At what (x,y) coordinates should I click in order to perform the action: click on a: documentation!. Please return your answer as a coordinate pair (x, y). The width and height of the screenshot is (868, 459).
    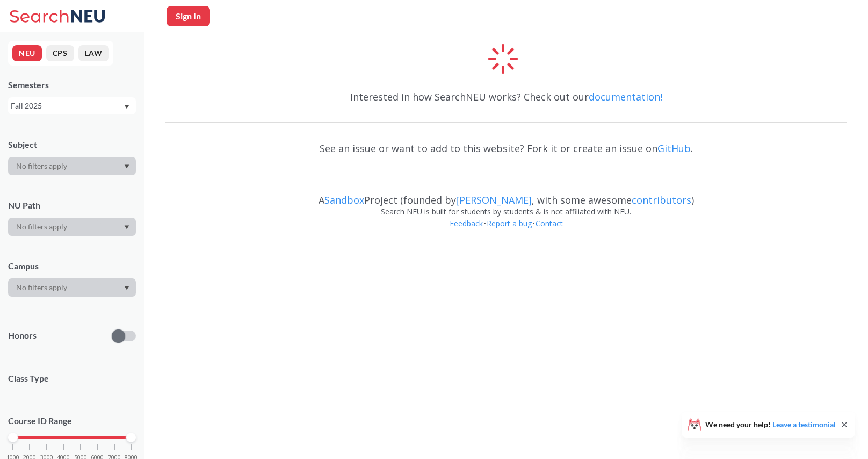
    Looking at the image, I should click on (625, 96).